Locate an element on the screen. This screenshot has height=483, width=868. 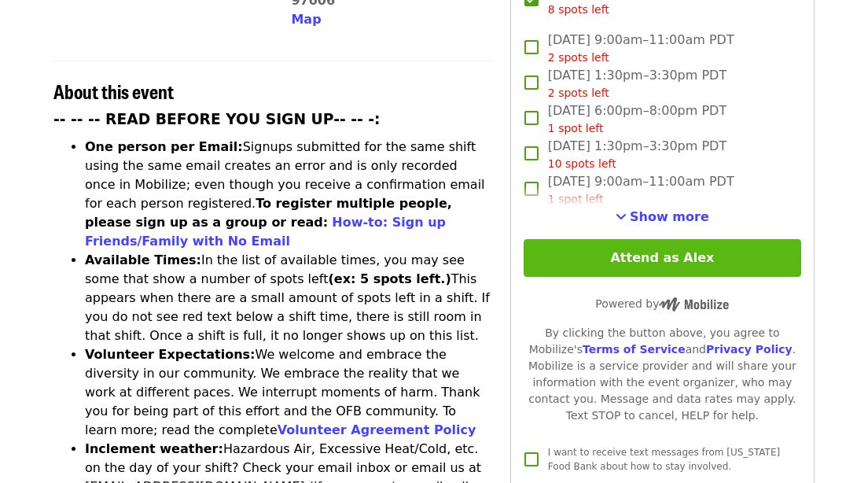
span: 8 spots left is located at coordinates (579, 9).